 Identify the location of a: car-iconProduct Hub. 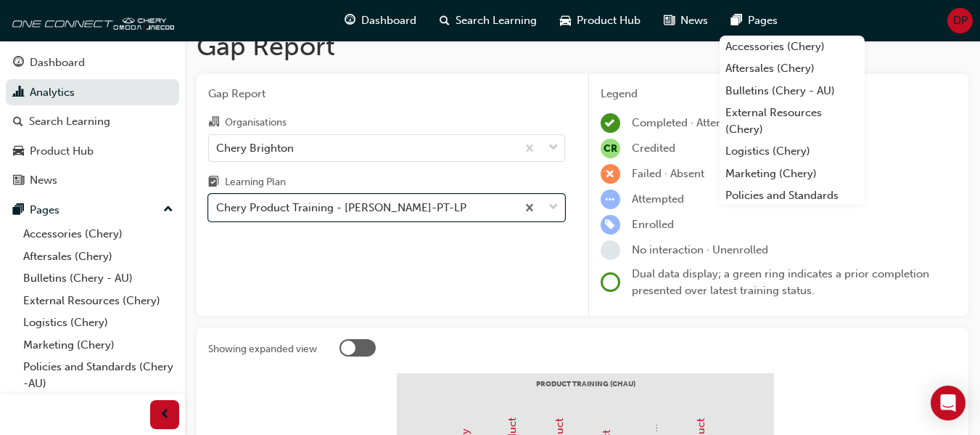
(600, 20).